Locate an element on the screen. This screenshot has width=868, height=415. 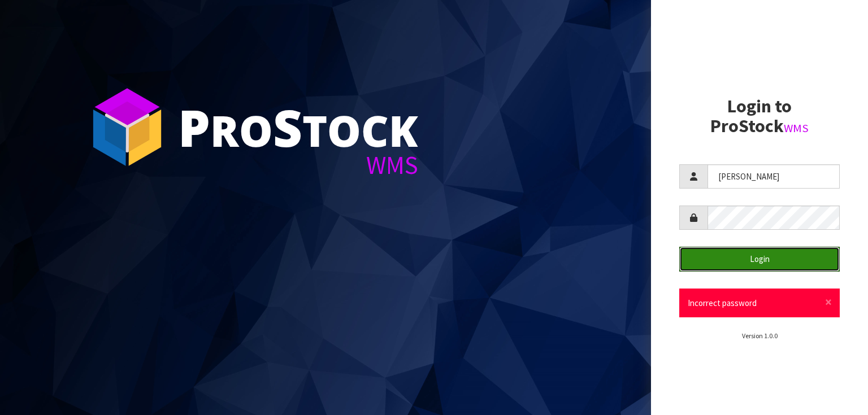
button: Login is located at coordinates (760, 259).